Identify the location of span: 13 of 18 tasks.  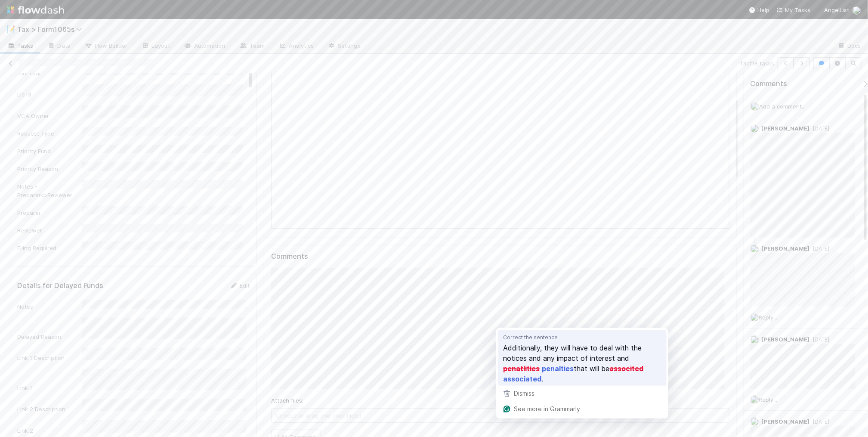
(757, 63).